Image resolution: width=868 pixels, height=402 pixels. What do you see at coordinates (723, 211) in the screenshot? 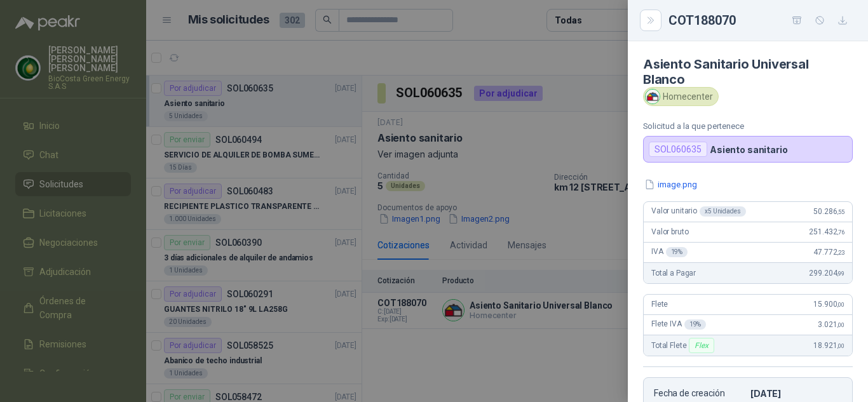
I see `div: x 5 Unidades` at bounding box center [723, 211].